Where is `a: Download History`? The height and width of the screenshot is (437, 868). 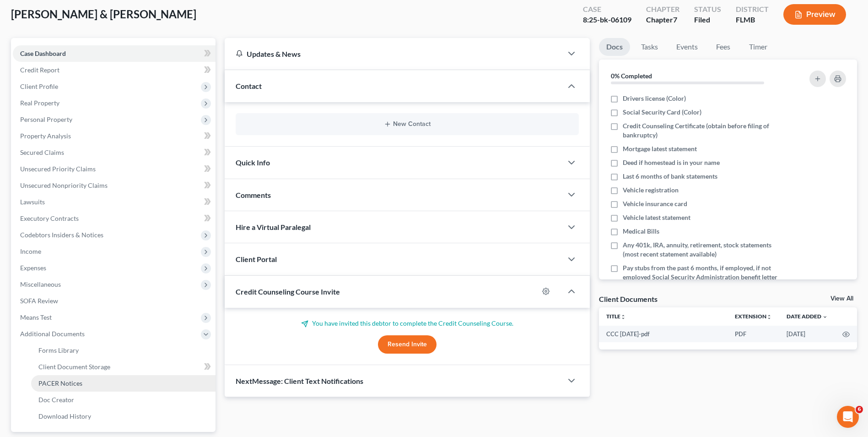 a: Download History is located at coordinates (124, 416).